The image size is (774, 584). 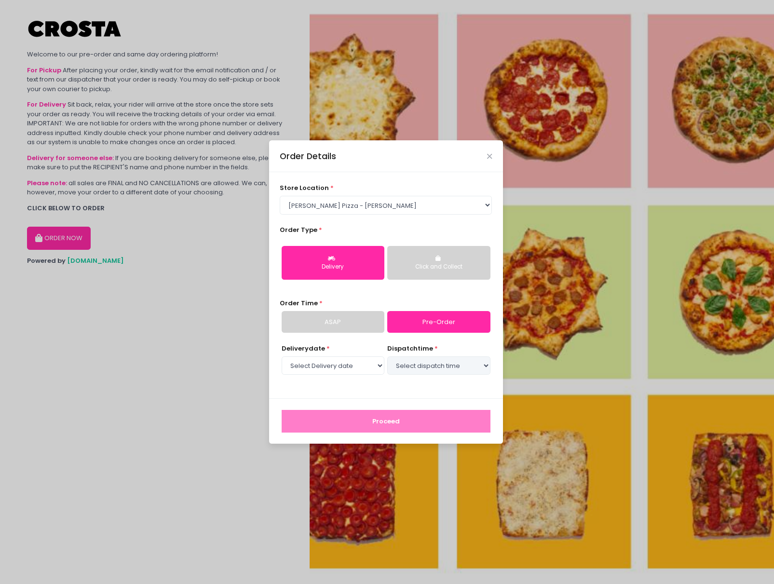 I want to click on span: Delivery date, so click(x=303, y=348).